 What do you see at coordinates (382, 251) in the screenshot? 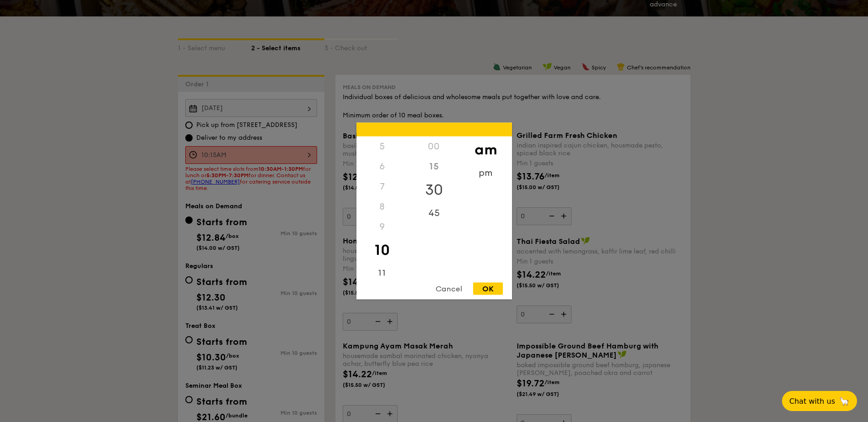
I see `div: 10` at bounding box center [382, 251].